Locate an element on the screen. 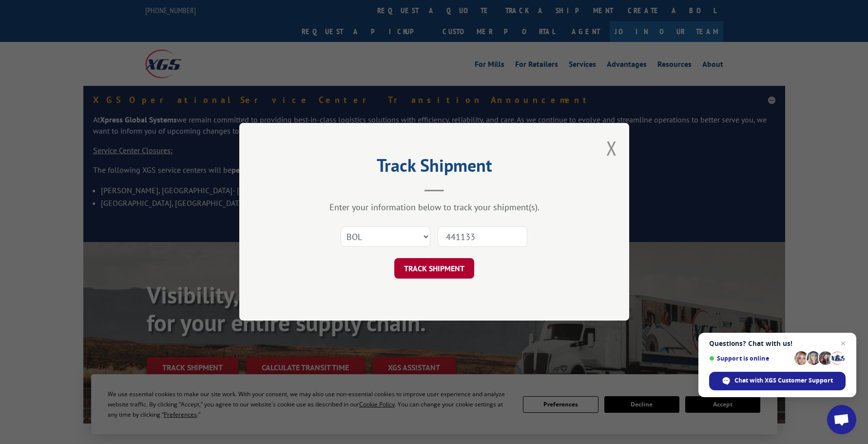 The width and height of the screenshot is (868, 444). button: Close modal is located at coordinates (612, 148).